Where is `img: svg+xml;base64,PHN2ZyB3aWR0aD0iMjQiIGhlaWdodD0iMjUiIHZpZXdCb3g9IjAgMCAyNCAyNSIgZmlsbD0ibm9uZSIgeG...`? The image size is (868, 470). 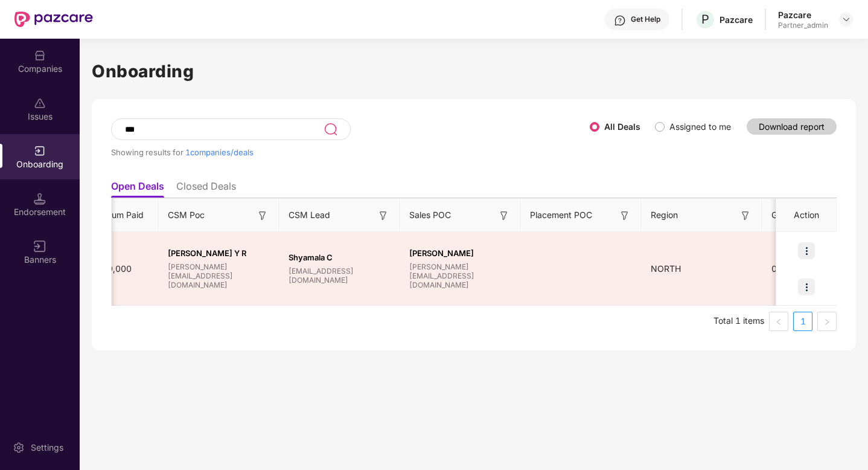
img: svg+xml;base64,PHN2ZyB3aWR0aD0iMjQiIGhlaWdodD0iMjUiIHZpZXdCb3g9IjAgMCAyNCAyNSIgZmlsbD0ibm9uZSIgeG... is located at coordinates (330, 129).